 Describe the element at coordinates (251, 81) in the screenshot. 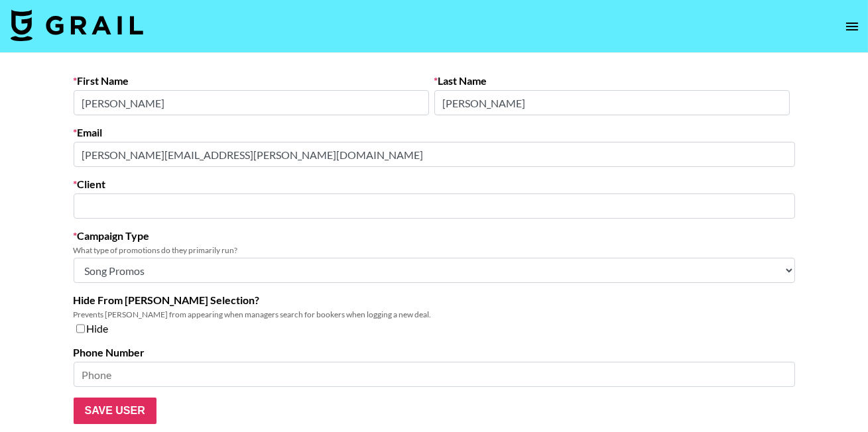

I see `label: First Name` at that location.